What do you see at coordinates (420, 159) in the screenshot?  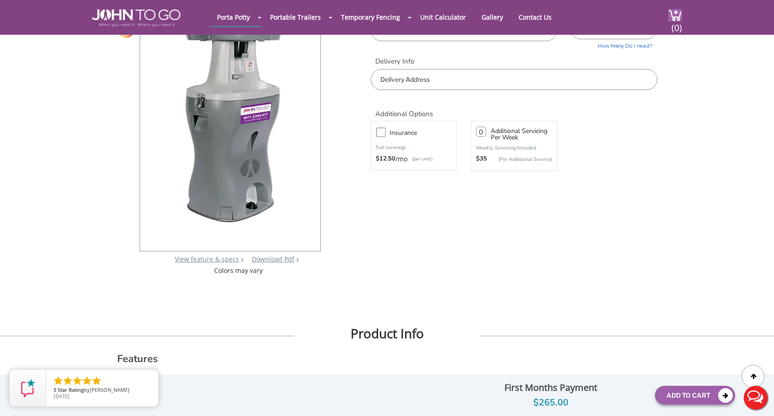 I see `p: (per unit)` at bounding box center [420, 159].